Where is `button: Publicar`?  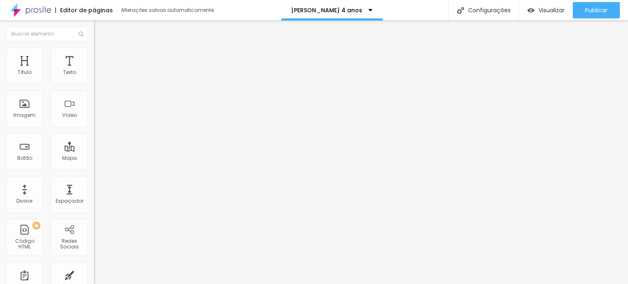
button: Publicar is located at coordinates (597, 10).